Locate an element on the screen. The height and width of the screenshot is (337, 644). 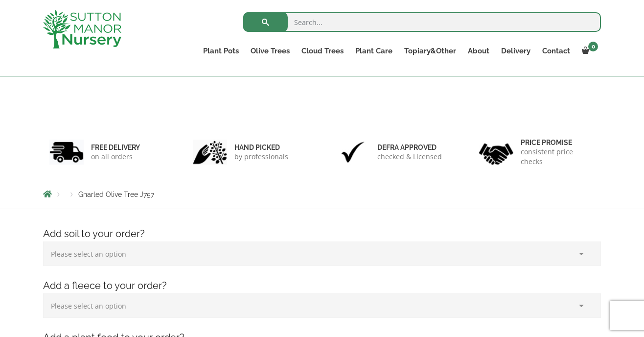
input: Search... is located at coordinates (422, 22).